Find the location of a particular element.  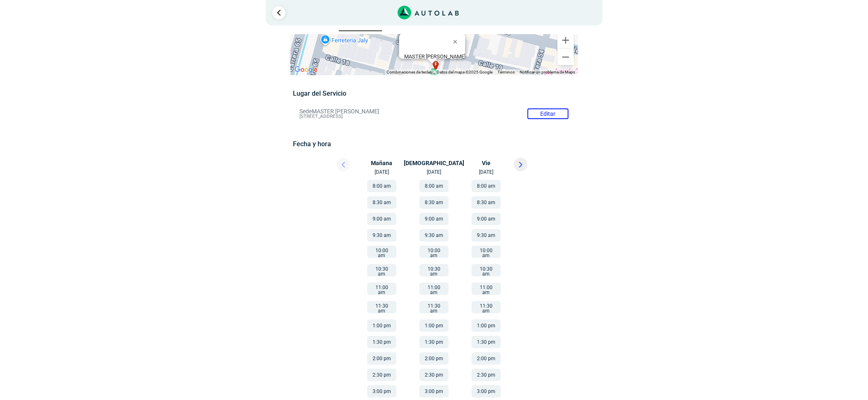

a: Link al sitio de autolab is located at coordinates (428, 12).